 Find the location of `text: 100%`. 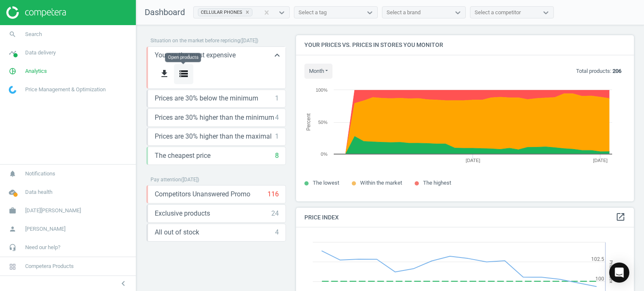

text: 100% is located at coordinates (322, 90).